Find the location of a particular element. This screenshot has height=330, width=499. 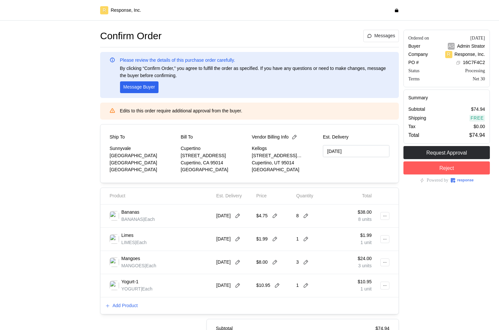

img: 6ffd52a9-3d83-4faa-a95f-040df60aca83.jpeg is located at coordinates (114, 285).